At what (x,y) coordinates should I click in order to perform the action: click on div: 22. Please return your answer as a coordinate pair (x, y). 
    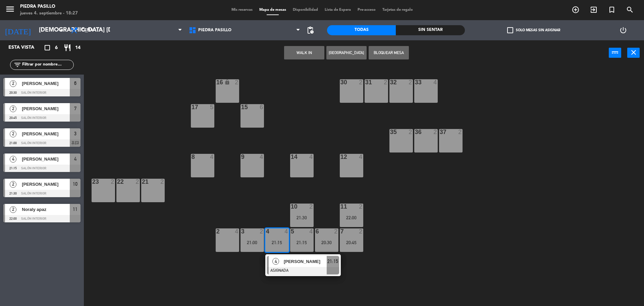
    Looking at the image, I should click on (117, 181).